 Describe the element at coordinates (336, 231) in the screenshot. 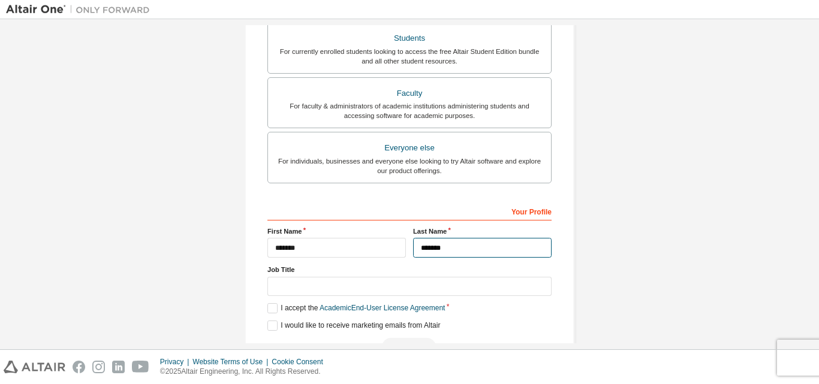

I see `label: First Name` at that location.